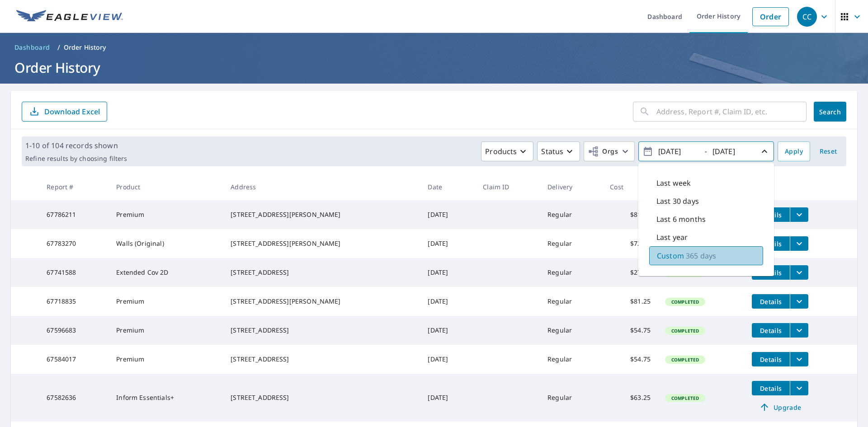  Describe the element at coordinates (74, 397) in the screenshot. I see `td: 67582636` at that location.